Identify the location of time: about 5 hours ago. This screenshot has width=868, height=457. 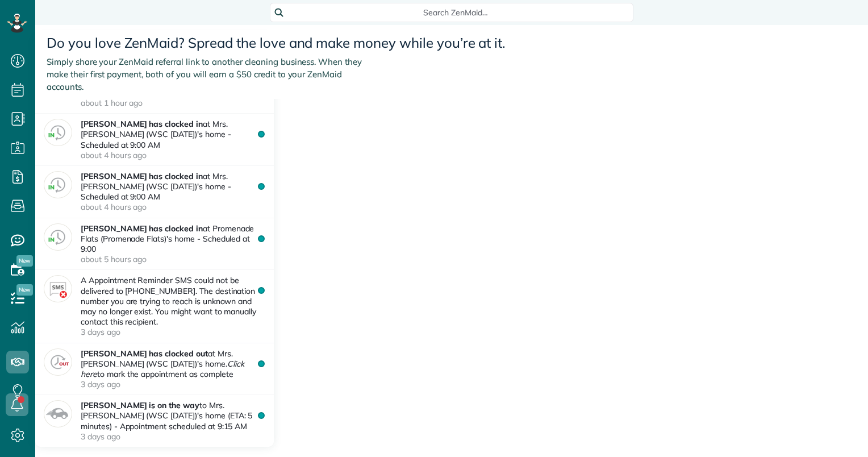
(171, 259).